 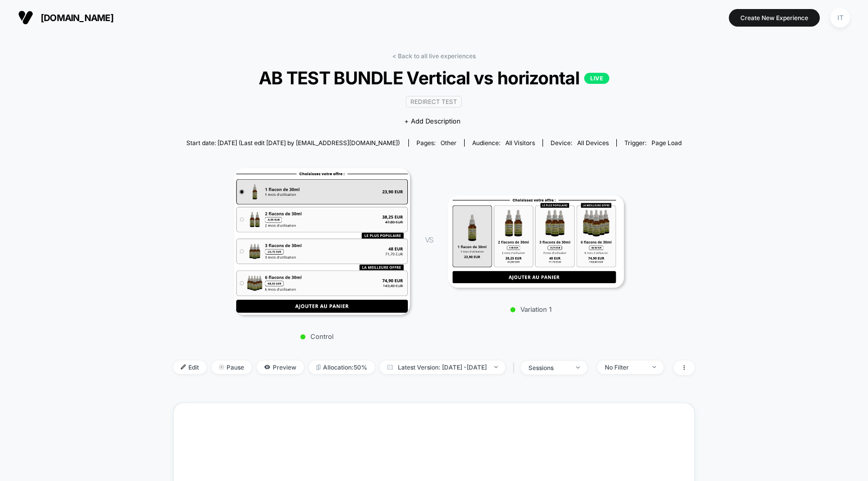 I want to click on p: Control, so click(x=317, y=336).